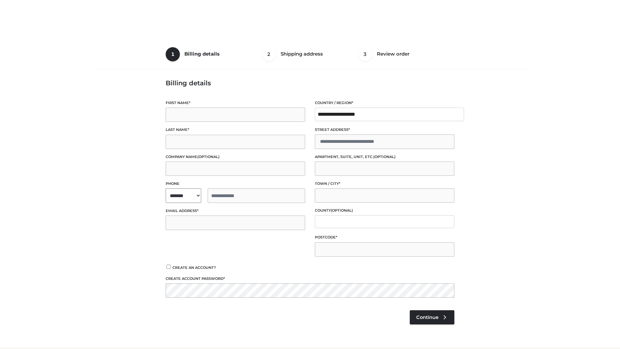 Image resolution: width=620 pixels, height=349 pixels. I want to click on label: County, so click(384, 210).